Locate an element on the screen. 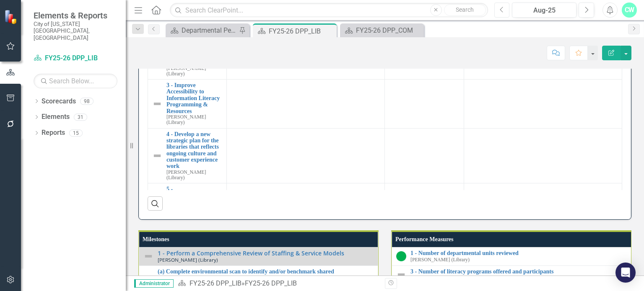 The height and width of the screenshot is (291, 644). a: Departmental Performance Plans is located at coordinates (202, 30).